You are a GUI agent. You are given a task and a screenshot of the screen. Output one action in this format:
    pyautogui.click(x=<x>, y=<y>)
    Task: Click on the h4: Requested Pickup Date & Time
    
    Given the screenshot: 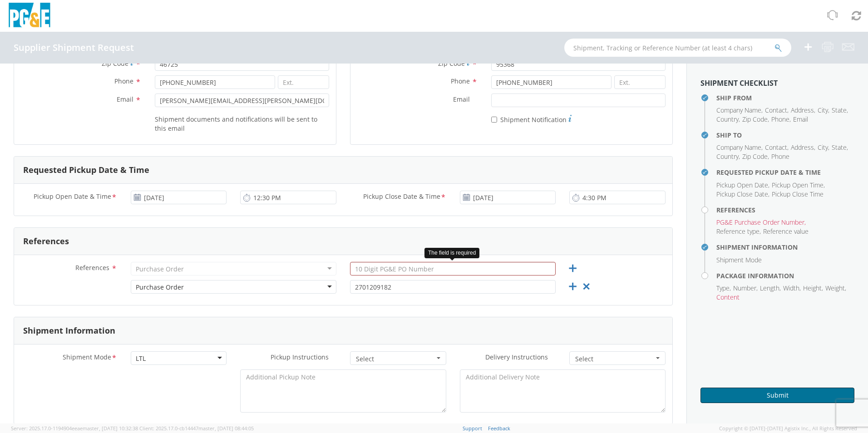 What is the action you would take?
    pyautogui.click(x=786, y=172)
    